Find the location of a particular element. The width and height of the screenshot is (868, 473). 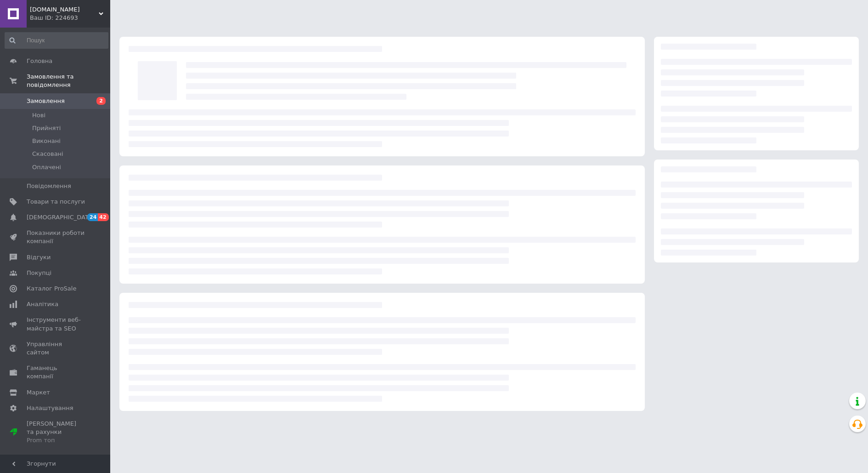

span: Повідомлення is located at coordinates (49, 186).